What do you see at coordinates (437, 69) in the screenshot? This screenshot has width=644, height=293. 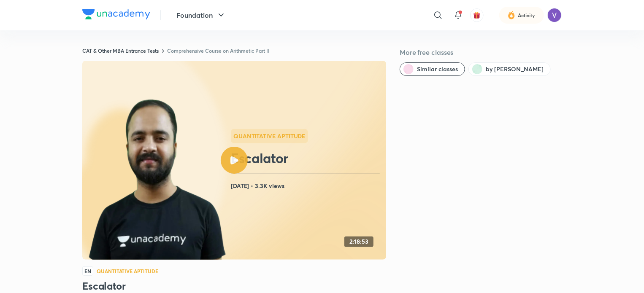 I see `span: Similar classes` at bounding box center [437, 69].